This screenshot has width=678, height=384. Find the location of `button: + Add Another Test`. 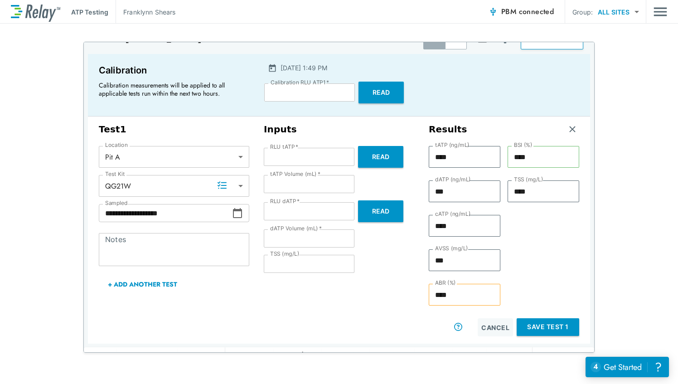

button: + Add Another Test is located at coordinates (142, 284).